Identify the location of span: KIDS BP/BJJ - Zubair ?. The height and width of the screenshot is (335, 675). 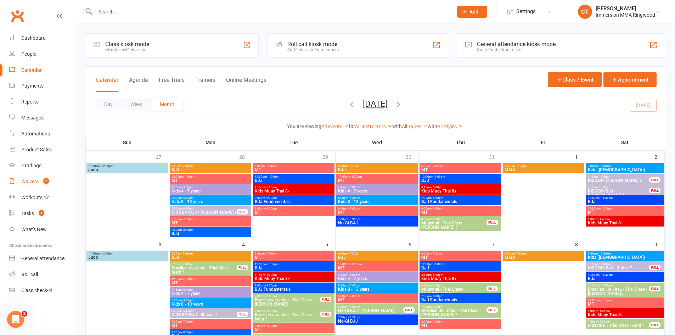
(618, 268).